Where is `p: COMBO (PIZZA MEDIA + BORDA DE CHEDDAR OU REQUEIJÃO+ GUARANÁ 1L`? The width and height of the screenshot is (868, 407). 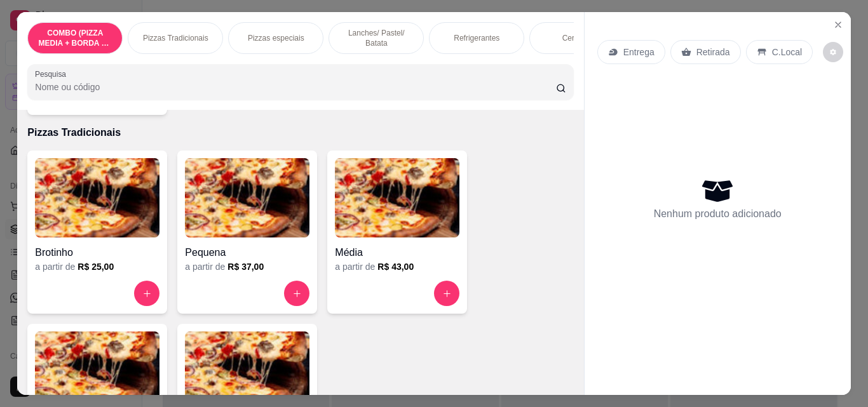 p: COMBO (PIZZA MEDIA + BORDA DE CHEDDAR OU REQUEIJÃO+ GUARANÁ 1L is located at coordinates (75, 38).